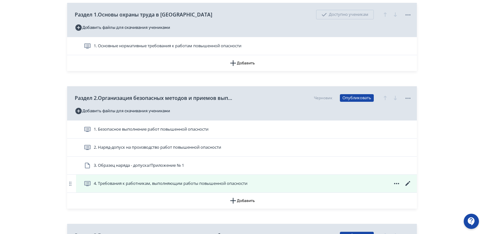 This screenshot has height=234, width=484. I want to click on span: 2. Наряд-допуск на производство работ повышенной опасности, so click(157, 147).